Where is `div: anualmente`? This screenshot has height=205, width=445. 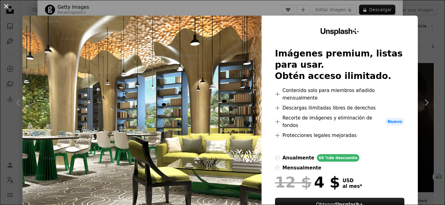
div: anualmente is located at coordinates (299, 158).